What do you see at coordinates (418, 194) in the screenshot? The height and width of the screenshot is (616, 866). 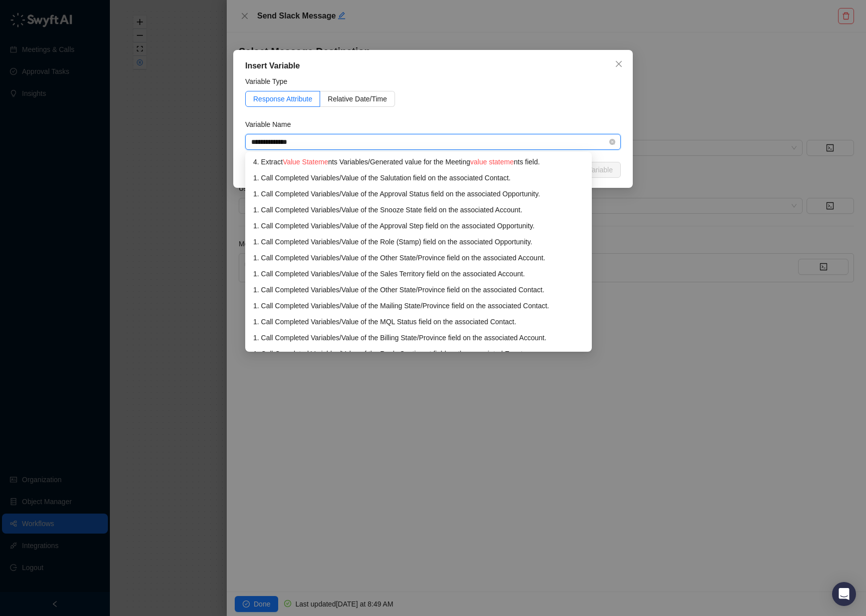 I see `div: 1. Call Completed Variables / Value of the Approval Status field on the associated Opportunity.` at bounding box center [418, 194].